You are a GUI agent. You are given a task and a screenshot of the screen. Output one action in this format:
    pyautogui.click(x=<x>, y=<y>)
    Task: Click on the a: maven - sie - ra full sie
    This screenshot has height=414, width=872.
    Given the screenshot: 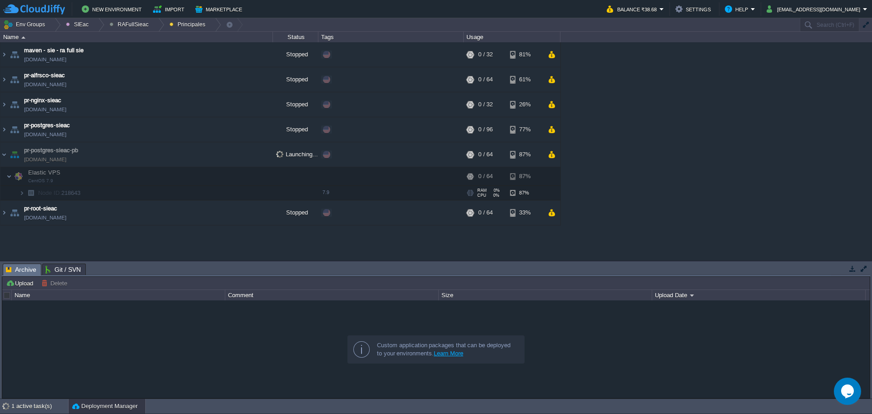 What is the action you would take?
    pyautogui.click(x=54, y=50)
    